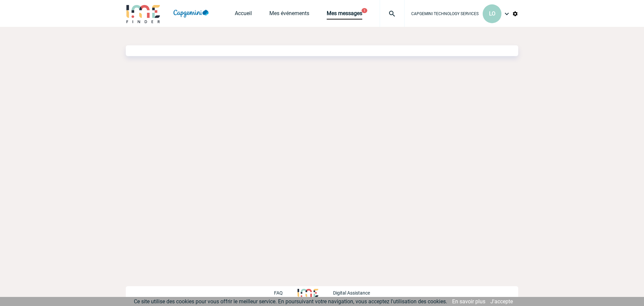 This screenshot has height=306, width=644. Describe the element at coordinates (492, 14) in the screenshot. I see `span: LO` at that location.